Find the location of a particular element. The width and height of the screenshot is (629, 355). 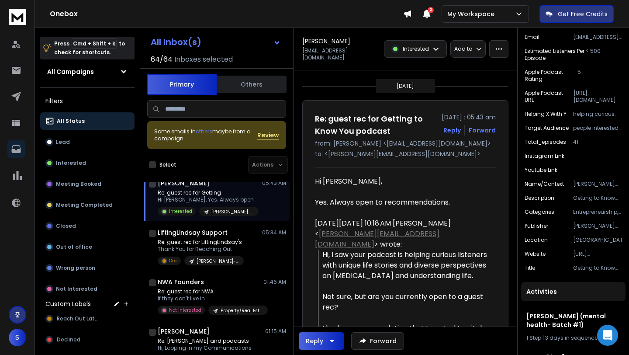

p: 5 is located at coordinates (600, 76).